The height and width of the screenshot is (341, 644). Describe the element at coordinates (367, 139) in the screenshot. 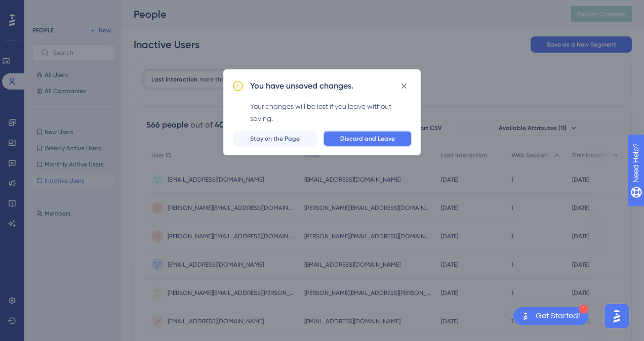

I see `span: Discard and Leave` at that location.